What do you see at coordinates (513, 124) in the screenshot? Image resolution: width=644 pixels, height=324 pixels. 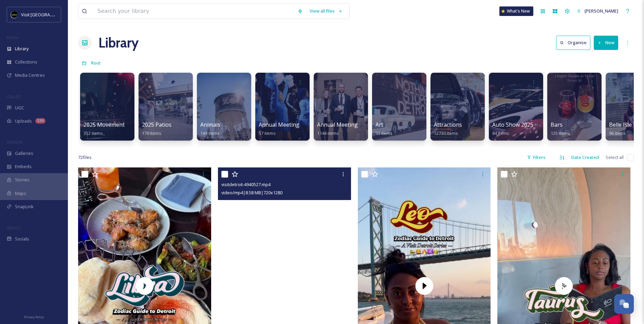 I see `span: Auto Show 2025` at bounding box center [513, 124].